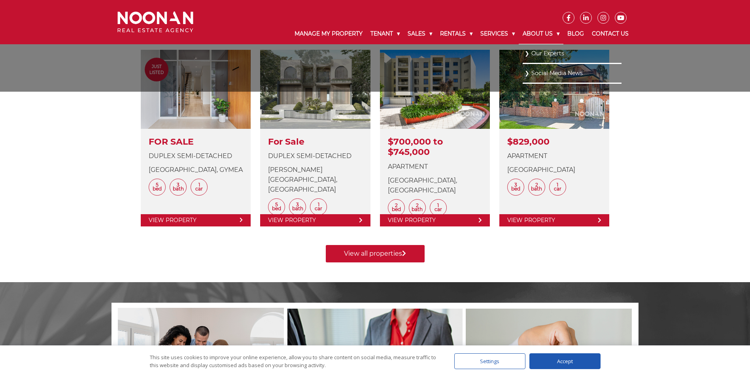 The image size is (750, 377). Describe the element at coordinates (456, 34) in the screenshot. I see `a: Rentals` at that location.